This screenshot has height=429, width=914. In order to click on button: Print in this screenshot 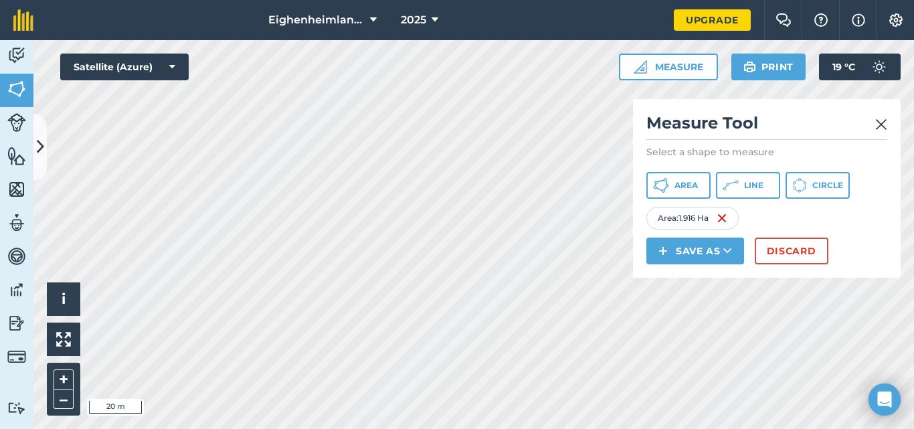, I will do `click(769, 67)`.